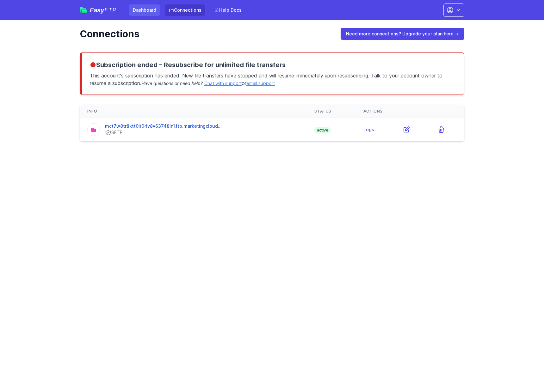 Image resolution: width=544 pixels, height=392 pixels. What do you see at coordinates (205, 34) in the screenshot?
I see `h1: Connections` at bounding box center [205, 34].